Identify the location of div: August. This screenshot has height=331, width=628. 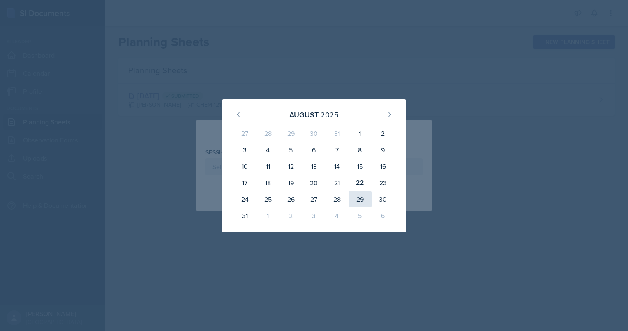
(304, 114).